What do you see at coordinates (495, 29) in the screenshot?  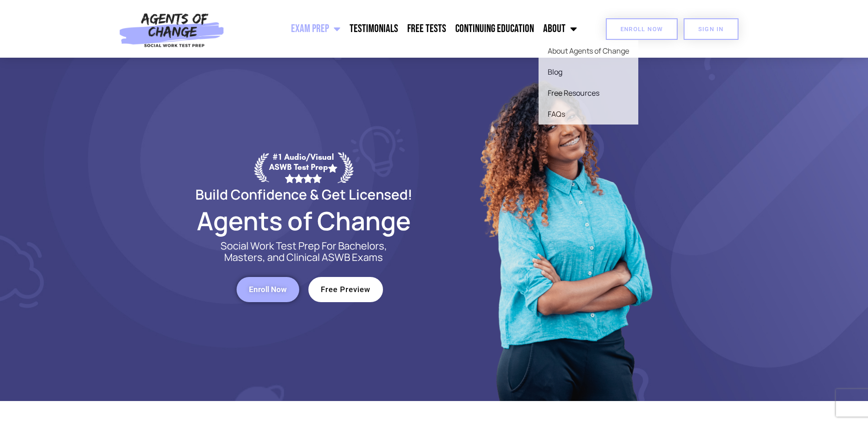 I see `a: Continuing Education` at bounding box center [495, 29].